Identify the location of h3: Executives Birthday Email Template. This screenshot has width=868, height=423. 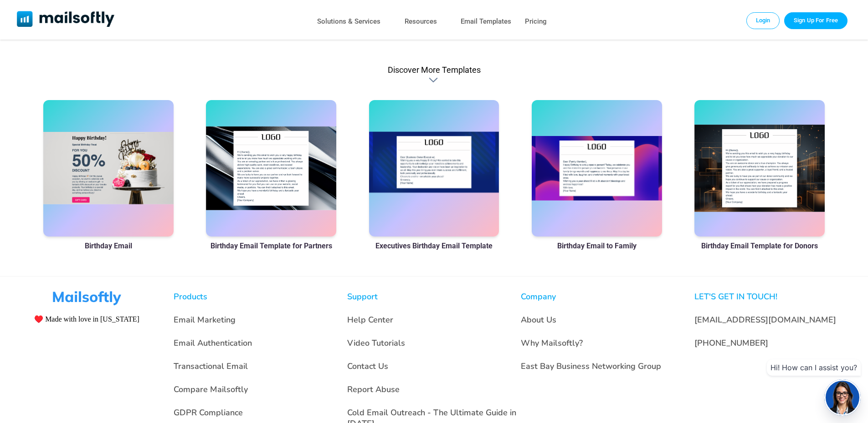
(433, 246).